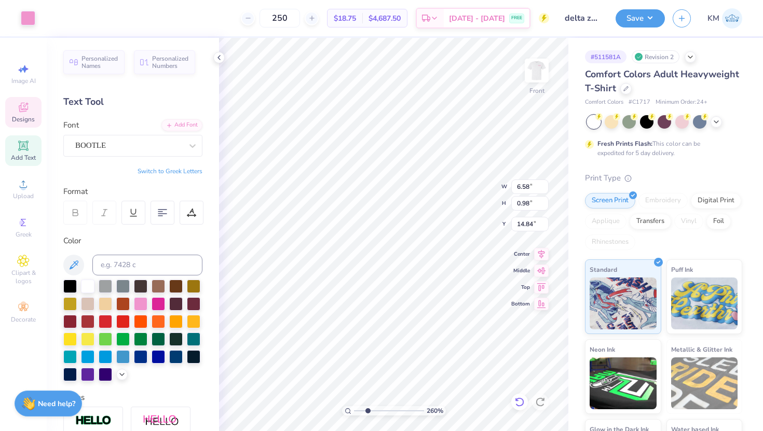 This screenshot has width=763, height=431. Describe the element at coordinates (23, 235) in the screenshot. I see `span: Greek` at that location.